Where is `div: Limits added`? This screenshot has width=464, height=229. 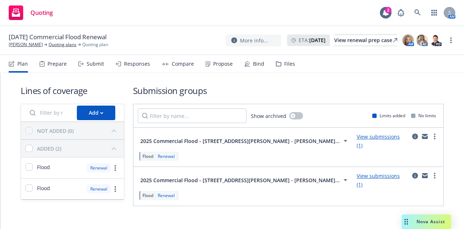
div: Limits added is located at coordinates (388, 115).